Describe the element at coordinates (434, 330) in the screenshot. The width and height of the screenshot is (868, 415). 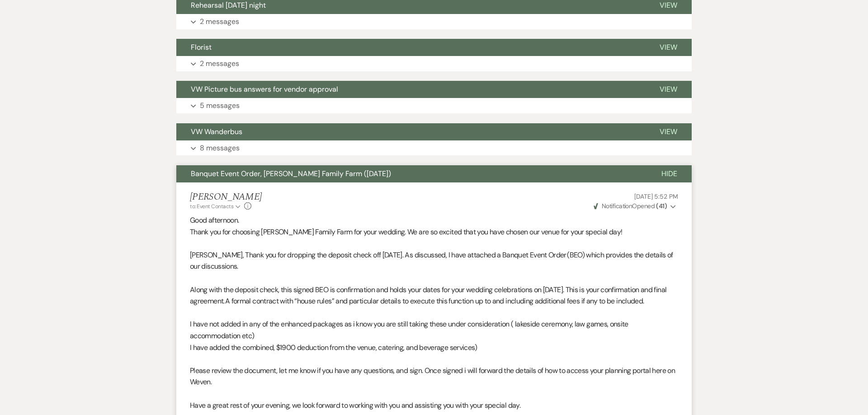
I see `p: I have not added in any of the enhanced packages as i know you are still taking these under consi...` at that location.